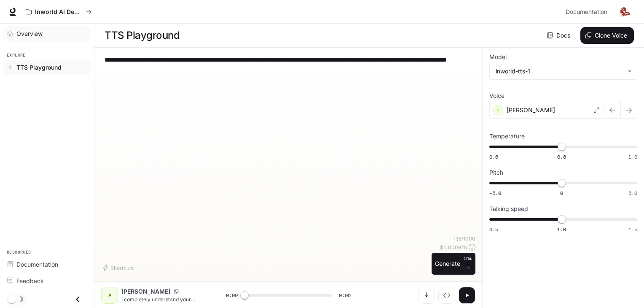  I want to click on span: 5.0, so click(632, 193).